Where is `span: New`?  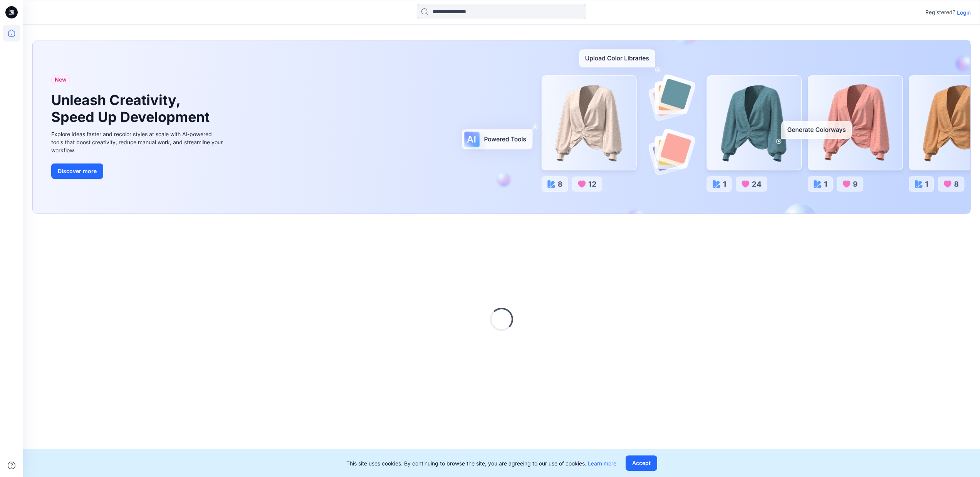 span: New is located at coordinates (61, 80).